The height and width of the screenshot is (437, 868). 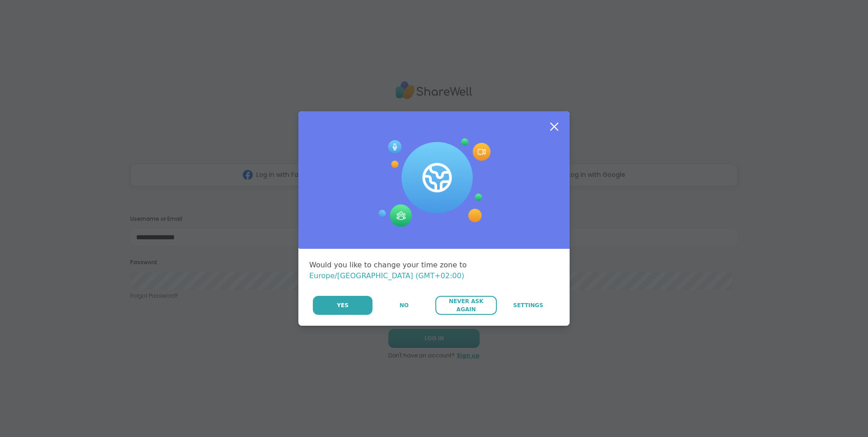 I want to click on div: Would you like to change your time zone to, so click(x=434, y=271).